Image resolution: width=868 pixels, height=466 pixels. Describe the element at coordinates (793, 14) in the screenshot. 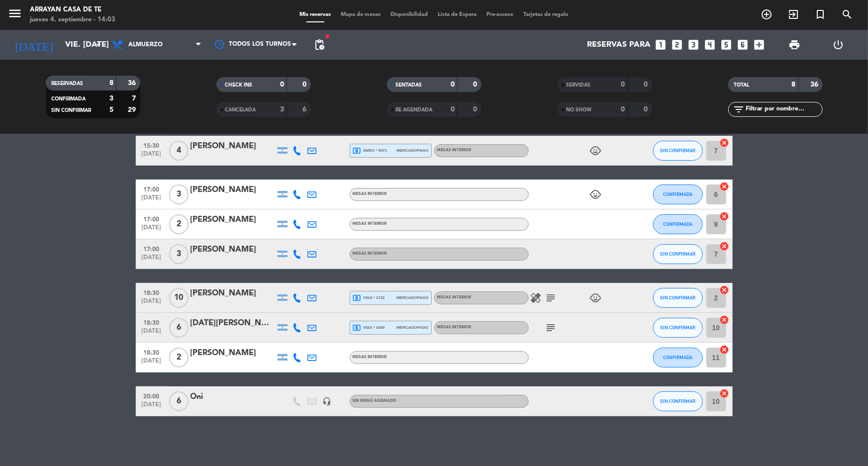

I see `i: exit_to_app` at that location.